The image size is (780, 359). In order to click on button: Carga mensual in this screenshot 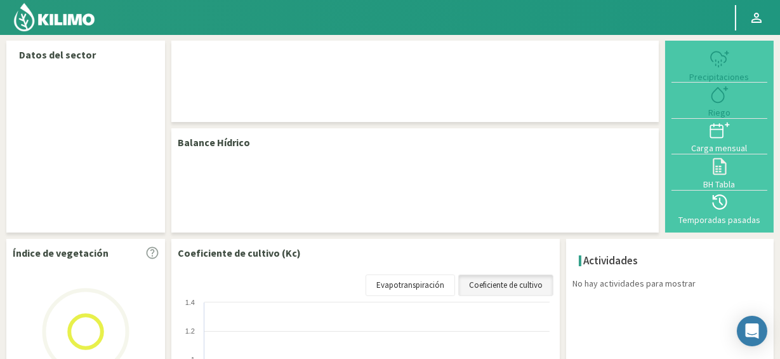, I will do `click(719, 136)`.